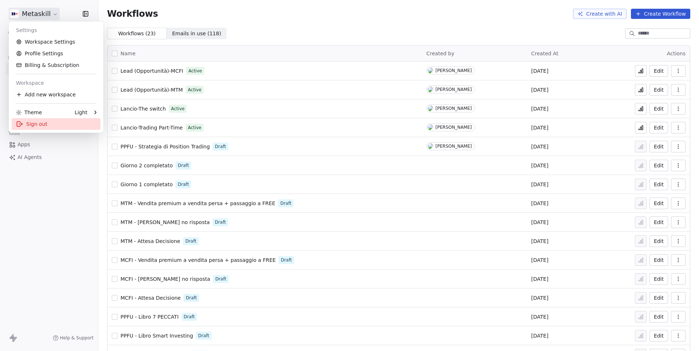  What do you see at coordinates (56, 83) in the screenshot?
I see `div: Workspace` at bounding box center [56, 83].